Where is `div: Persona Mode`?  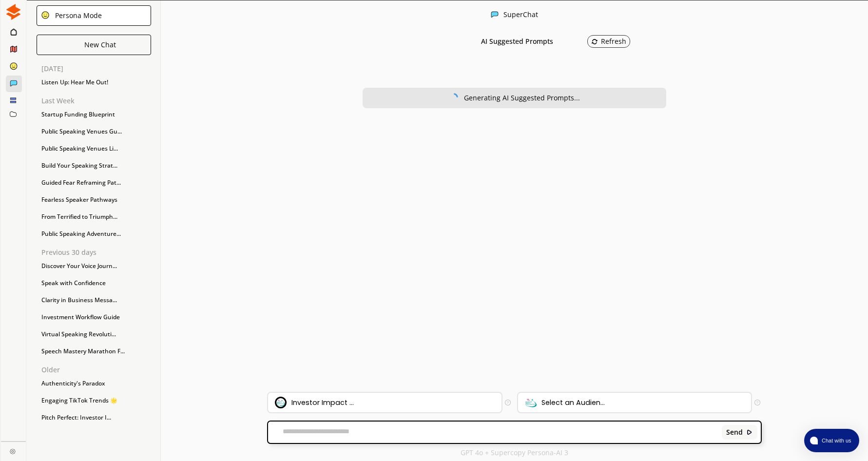
div: Persona Mode is located at coordinates (77, 16).